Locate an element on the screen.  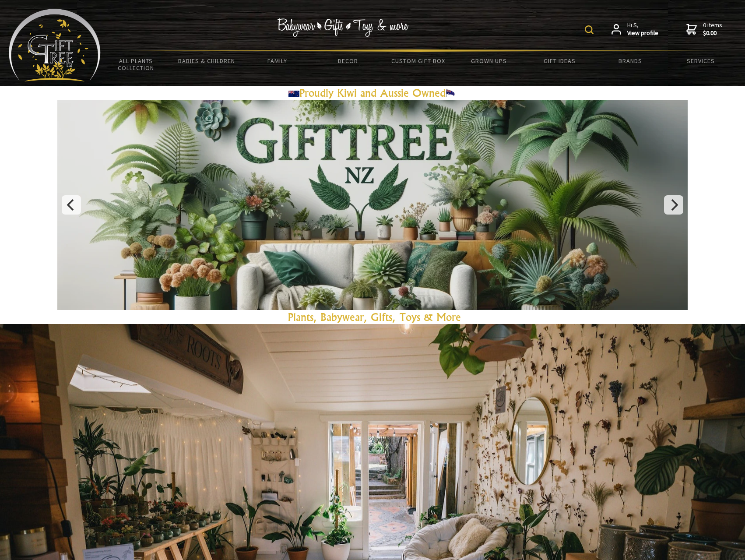
span: Hi S, is located at coordinates (643, 29).